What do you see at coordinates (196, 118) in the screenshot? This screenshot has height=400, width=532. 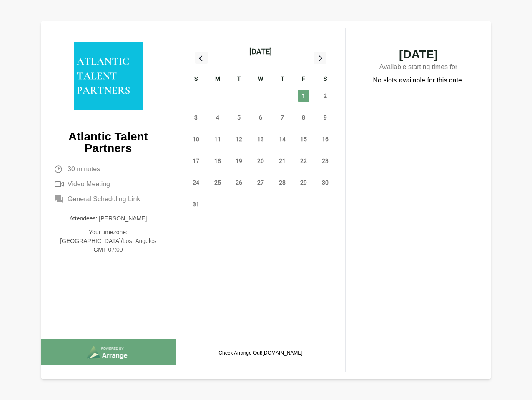 I see `span: Sunday, August 3, 2025` at bounding box center [196, 118].